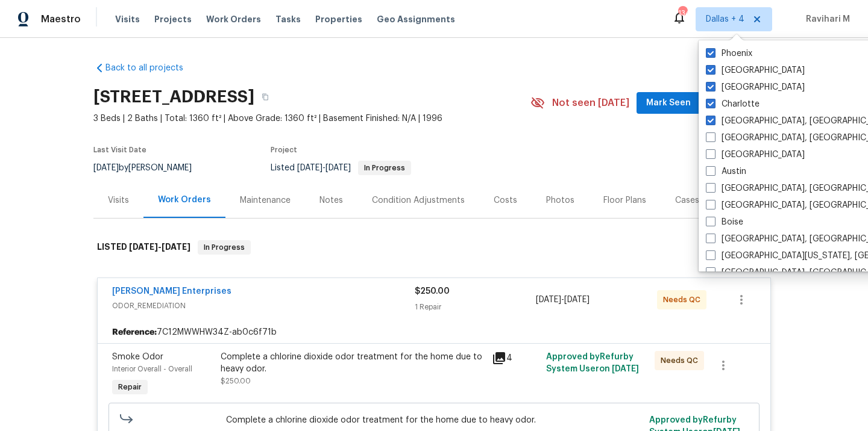 The height and width of the screenshot is (431, 868). Describe the element at coordinates (233, 20) in the screenshot. I see `span: Work Orders` at that location.